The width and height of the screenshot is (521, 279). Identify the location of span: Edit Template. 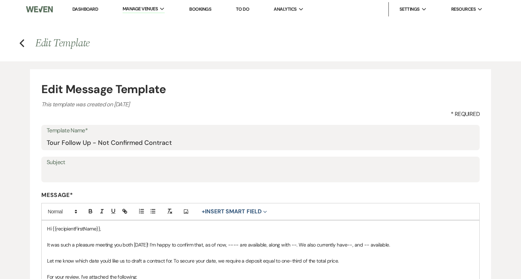
(62, 43).